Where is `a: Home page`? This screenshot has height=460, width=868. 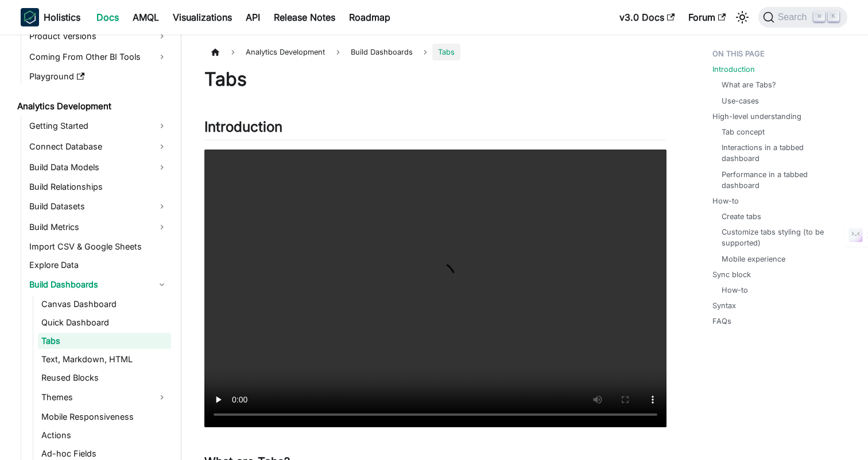 a: Home page is located at coordinates (215, 52).